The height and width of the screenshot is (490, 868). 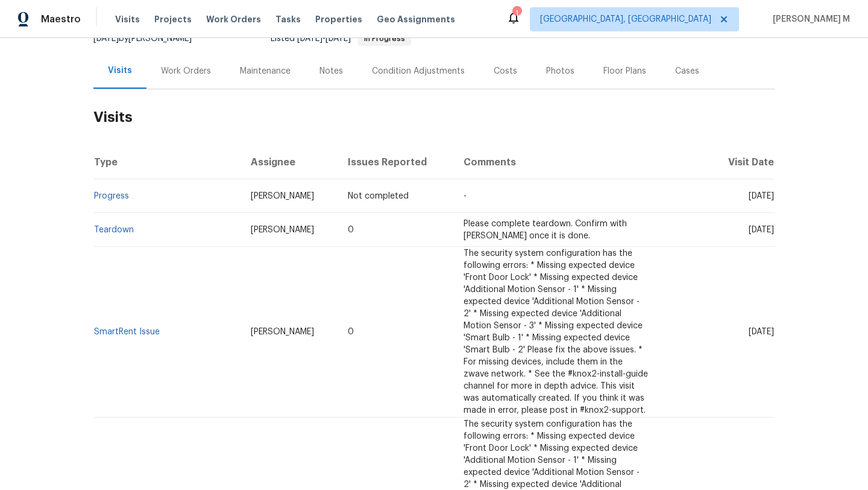 I want to click on th: Type, so click(x=167, y=162).